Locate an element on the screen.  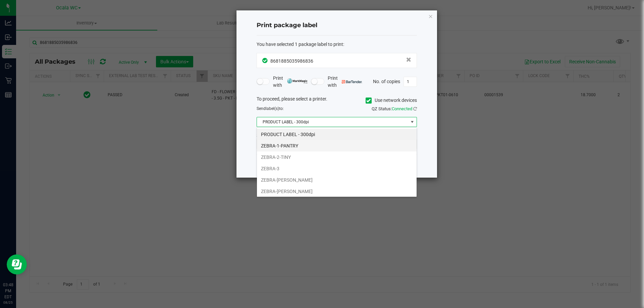
span: You have selected 1 package label to print is located at coordinates (300, 44).